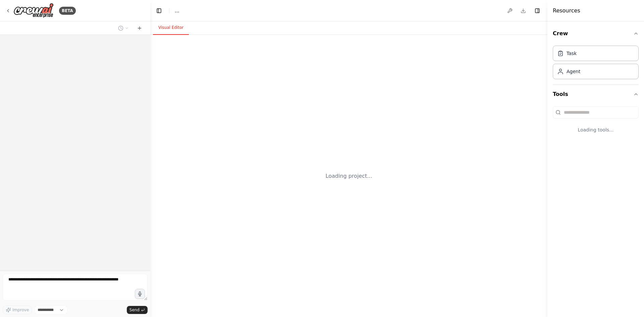 The width and height of the screenshot is (644, 317). What do you see at coordinates (596, 124) in the screenshot?
I see `div: Tools` at bounding box center [596, 124].